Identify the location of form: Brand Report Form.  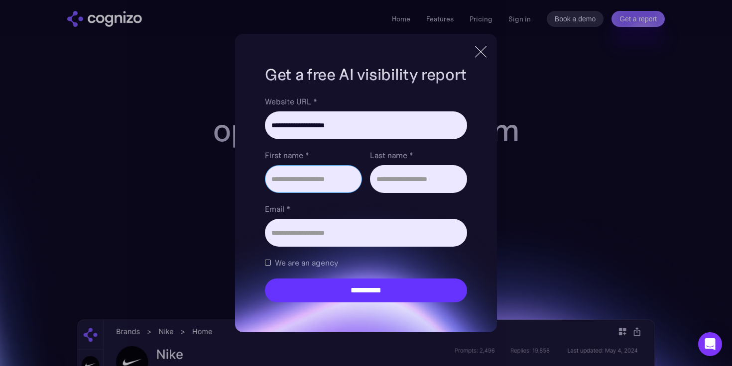
(366, 199).